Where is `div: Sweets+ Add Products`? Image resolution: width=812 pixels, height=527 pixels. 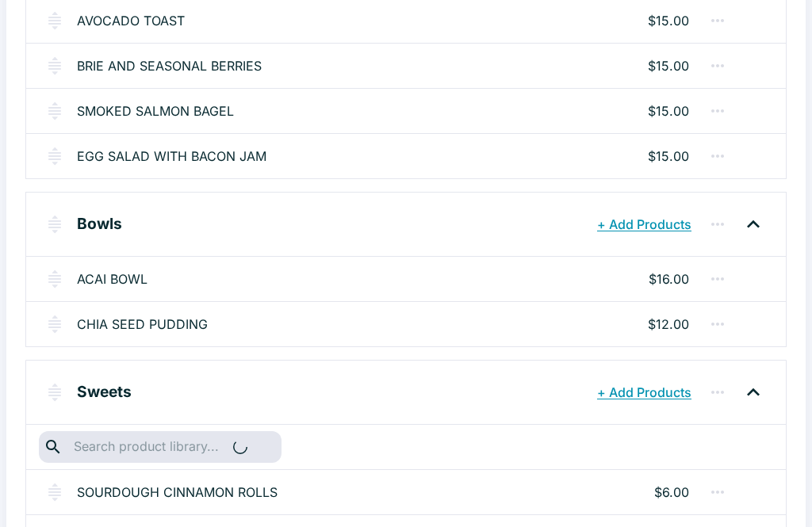 div: Sweets+ Add Products is located at coordinates (406, 392).